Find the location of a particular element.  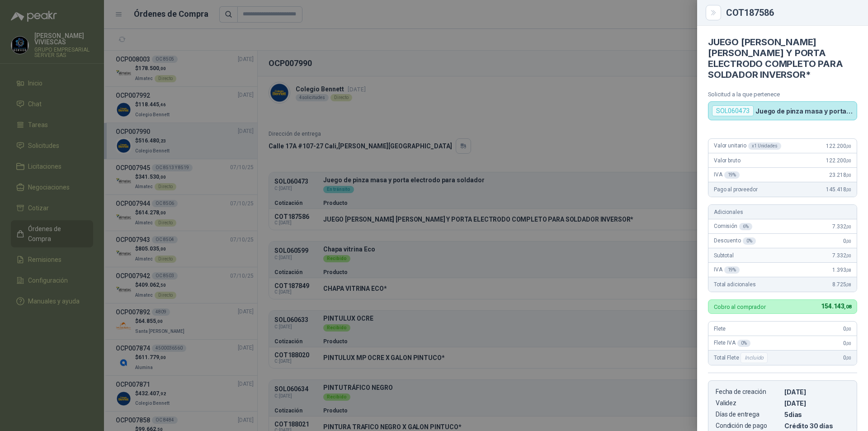

p: 5 dias is located at coordinates (817, 414).